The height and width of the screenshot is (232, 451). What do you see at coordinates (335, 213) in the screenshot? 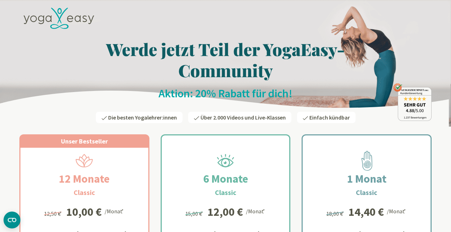
I see `span: 18,00 €` at bounding box center [335, 213].